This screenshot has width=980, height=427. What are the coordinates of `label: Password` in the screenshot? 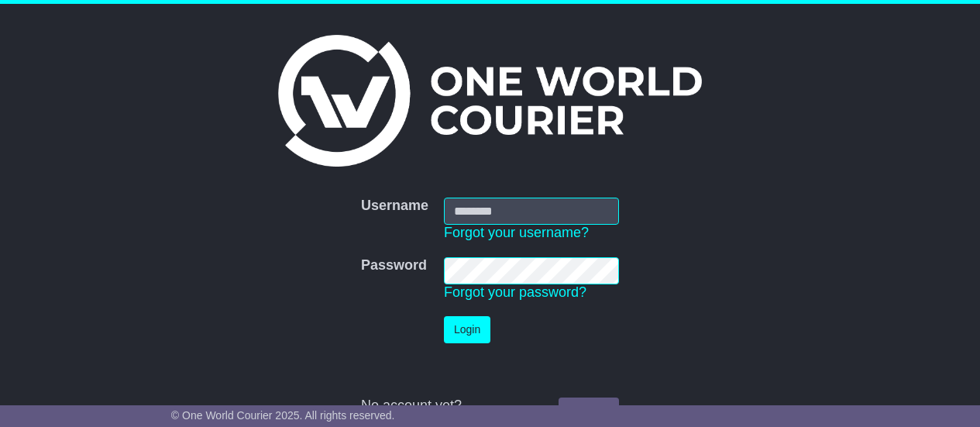 It's located at (394, 266).